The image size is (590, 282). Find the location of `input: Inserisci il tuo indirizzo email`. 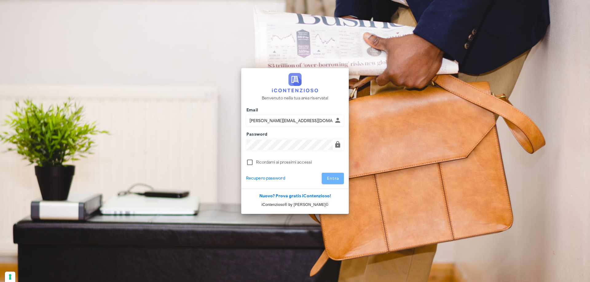

input: Inserisci il tuo indirizzo email is located at coordinates (290, 121).